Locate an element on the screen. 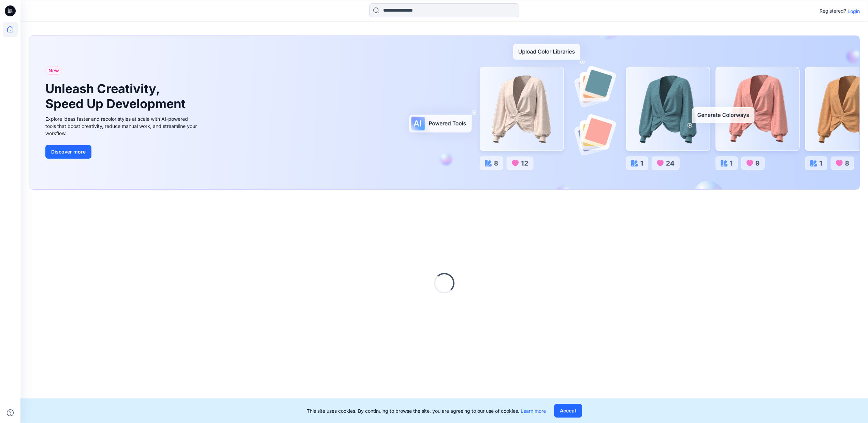  p: Registered? is located at coordinates (833, 11).